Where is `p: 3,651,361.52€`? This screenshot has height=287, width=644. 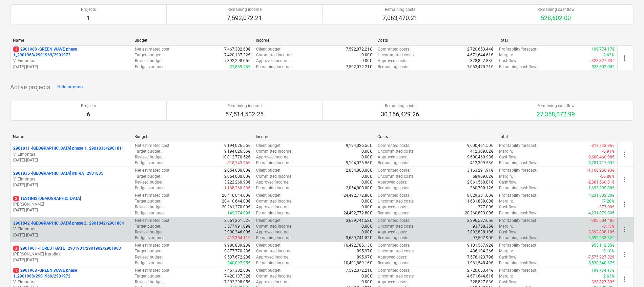 p: 3,651,361.52€ is located at coordinates (237, 221).